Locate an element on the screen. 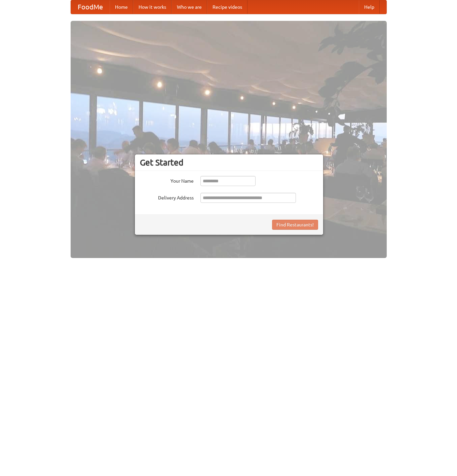  a: FoodMe is located at coordinates (90, 7).